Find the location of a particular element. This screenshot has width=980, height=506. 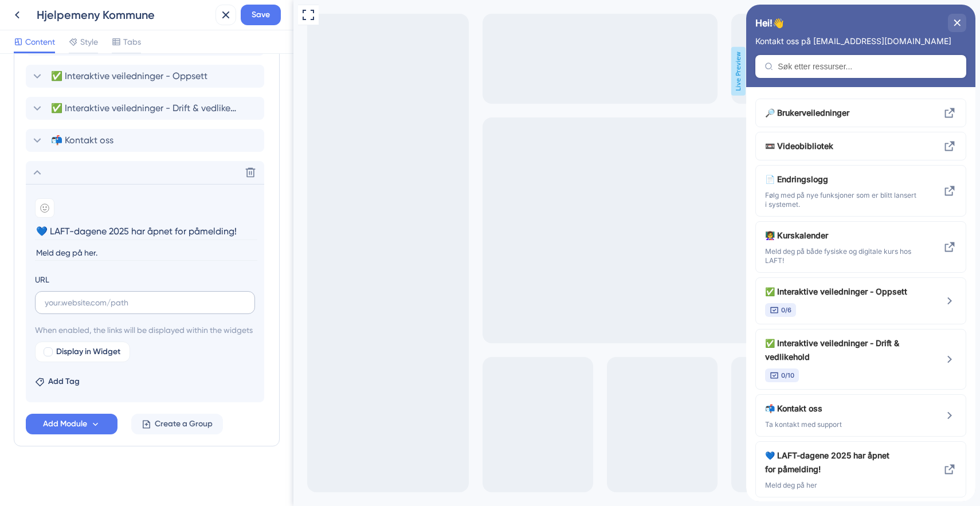

span: 📄 Endringslogg is located at coordinates (86, 175).